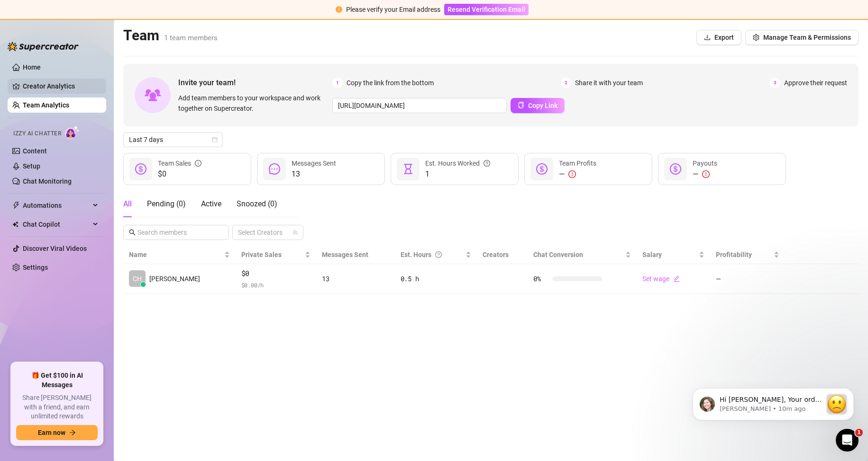  What do you see at coordinates (651, 255) in the screenshot?
I see `span: Salary` at bounding box center [651, 255].